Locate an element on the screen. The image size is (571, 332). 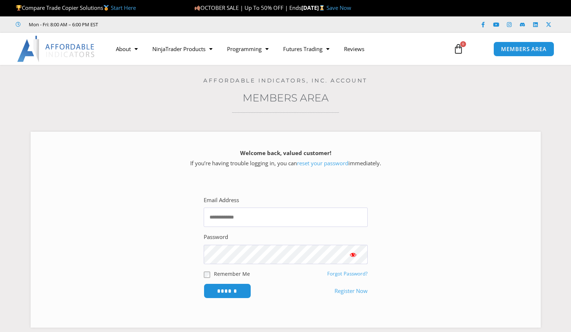
a: Members Area is located at coordinates (286, 98).